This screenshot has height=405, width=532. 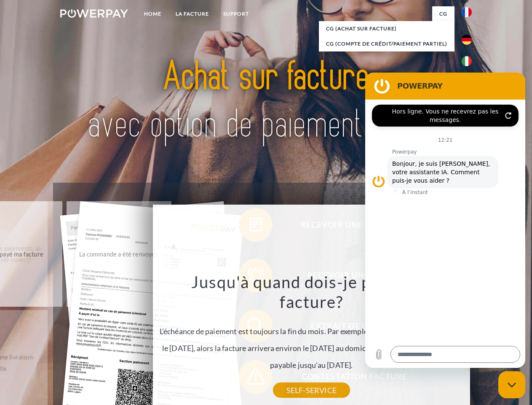 What do you see at coordinates (311, 331) in the screenshot?
I see `div: L'échéance de paiement est toujours la fin du mois. Par exemple, si la commande a été passée le [...` at bounding box center [311, 331].